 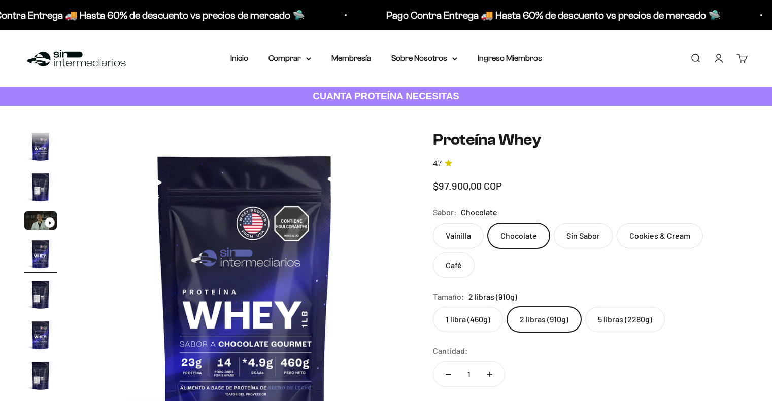 I want to click on strong: CUANTA PROTEÍNA NECESITAS, so click(x=386, y=96).